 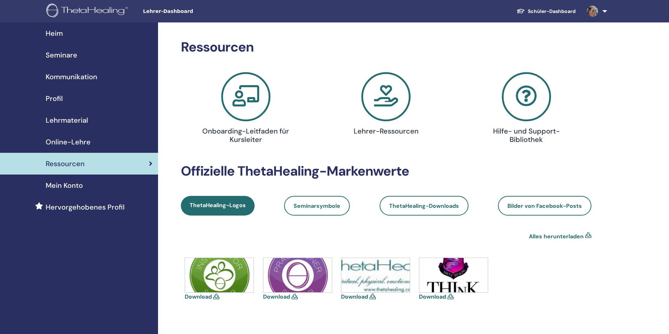 I want to click on span: Hervorgehobenes Profil, so click(x=85, y=207).